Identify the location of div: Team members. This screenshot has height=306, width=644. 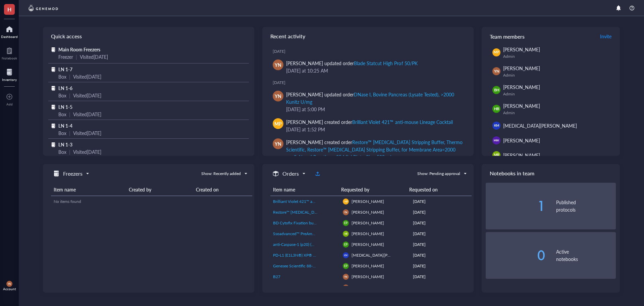
(551, 36).